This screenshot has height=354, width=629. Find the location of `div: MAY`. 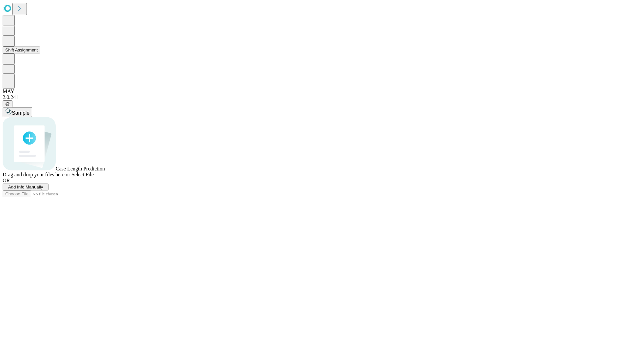

div: MAY is located at coordinates (314, 91).